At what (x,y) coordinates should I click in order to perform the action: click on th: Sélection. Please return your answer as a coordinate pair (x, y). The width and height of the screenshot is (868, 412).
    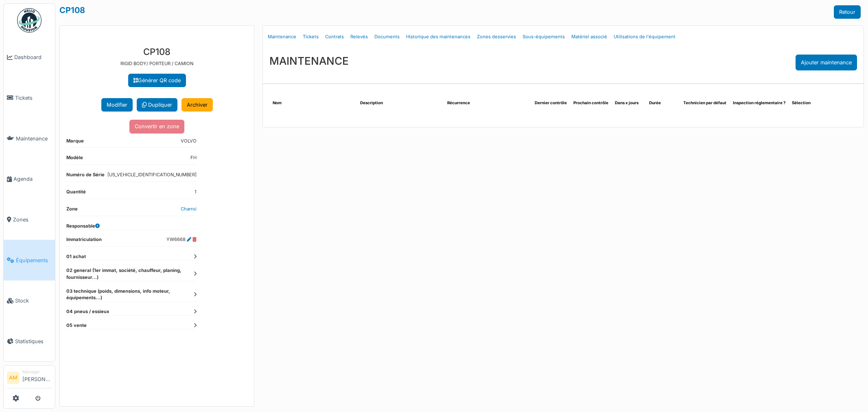
    Looking at the image, I should click on (806, 103).